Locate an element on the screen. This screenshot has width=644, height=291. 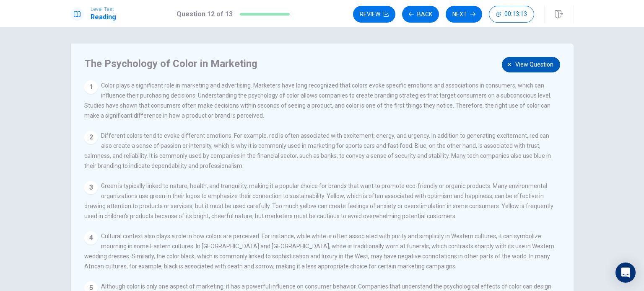
div: 4 is located at coordinates (91, 238).